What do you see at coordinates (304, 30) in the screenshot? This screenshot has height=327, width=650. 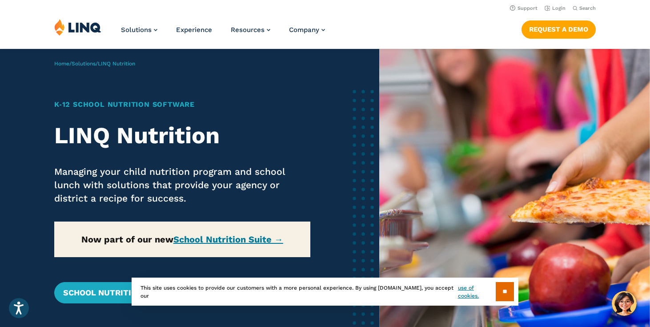 I see `span: Company` at bounding box center [304, 30].